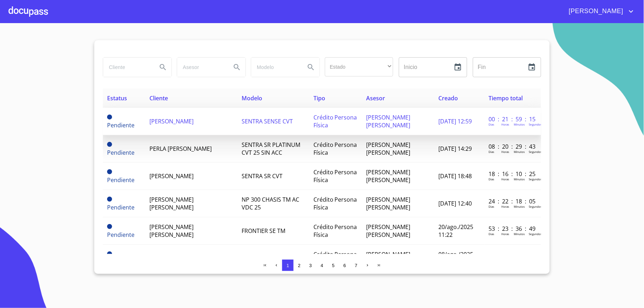 This screenshot has width=644, height=308. What do you see at coordinates (506, 99) in the screenshot?
I see `span: Tiempo total` at bounding box center [506, 99].